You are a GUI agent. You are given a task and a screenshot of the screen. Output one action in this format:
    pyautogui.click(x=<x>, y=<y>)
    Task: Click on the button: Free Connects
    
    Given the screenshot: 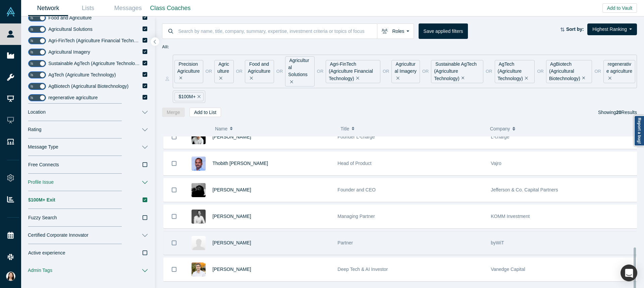 What is the action you would take?
    pyautogui.click(x=88, y=165)
    